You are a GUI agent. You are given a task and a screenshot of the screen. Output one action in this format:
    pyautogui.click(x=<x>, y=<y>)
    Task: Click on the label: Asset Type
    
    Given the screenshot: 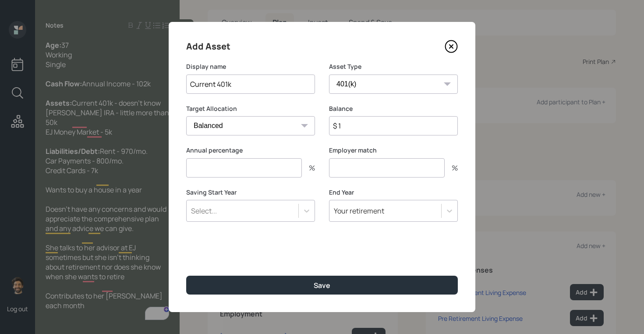 What is the action you would take?
    pyautogui.click(x=394, y=67)
    